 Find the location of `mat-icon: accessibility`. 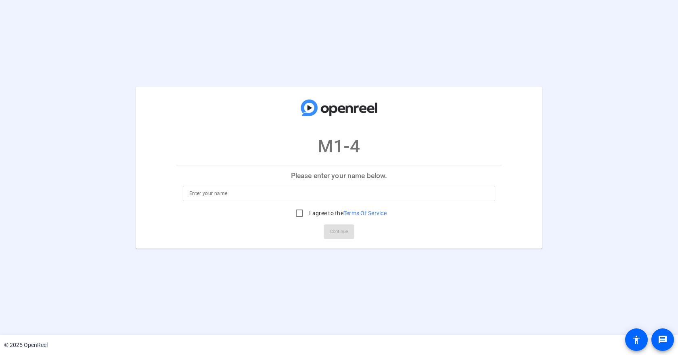

mat-icon: accessibility is located at coordinates (636, 340).